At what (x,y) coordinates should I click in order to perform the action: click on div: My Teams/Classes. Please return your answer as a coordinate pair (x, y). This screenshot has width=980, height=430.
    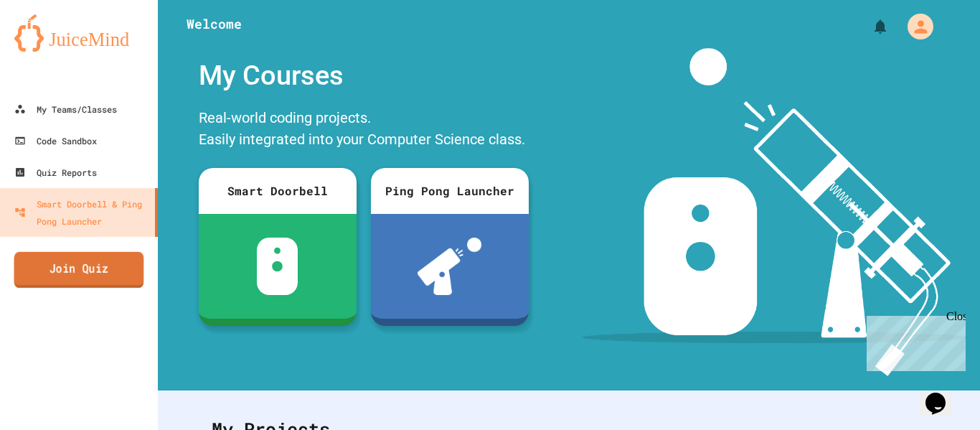
    Looking at the image, I should click on (65, 109).